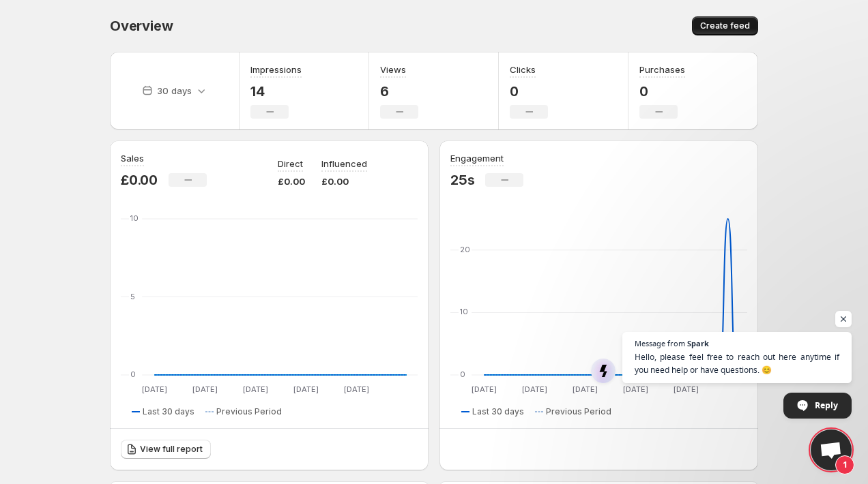 Image resolution: width=868 pixels, height=484 pixels. What do you see at coordinates (725, 26) in the screenshot?
I see `button: Create feed` at bounding box center [725, 26].